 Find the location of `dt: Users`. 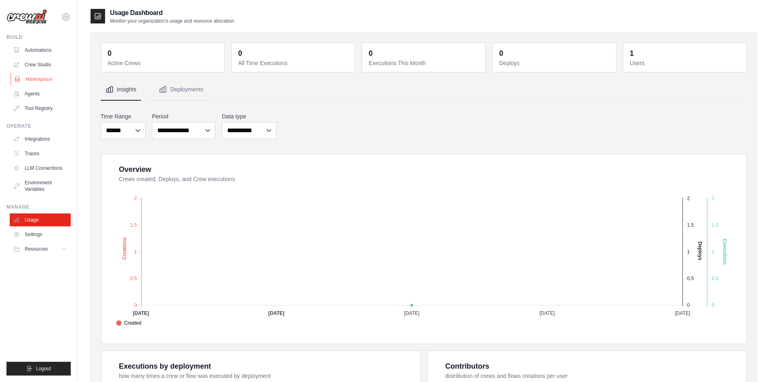

dt: Users is located at coordinates (686, 63).